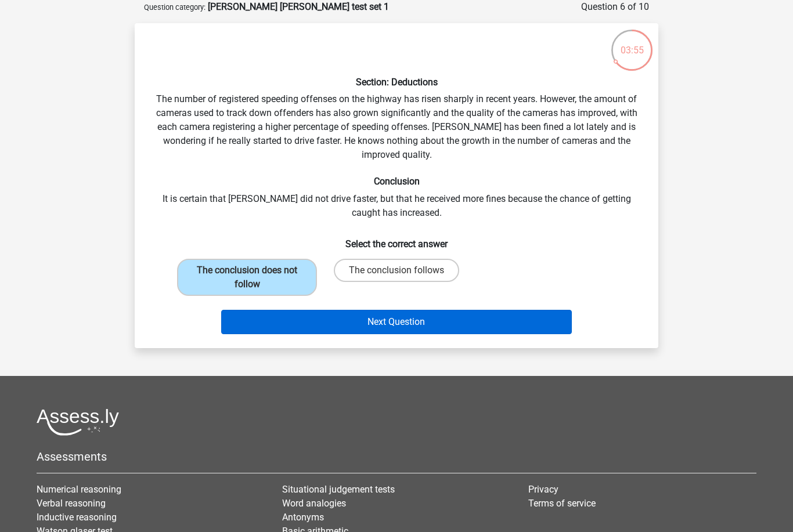 The image size is (793, 532). I want to click on a: Word analogies, so click(314, 503).